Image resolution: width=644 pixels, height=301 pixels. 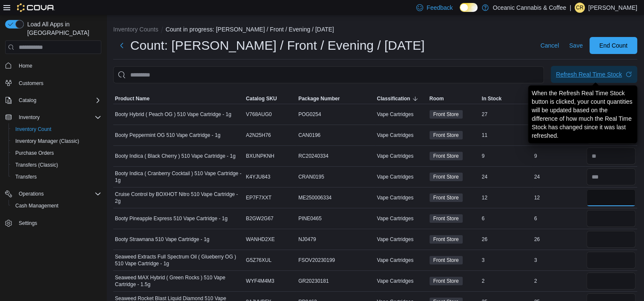 What do you see at coordinates (506, 114) in the screenshot?
I see `div: 27` at bounding box center [506, 114].